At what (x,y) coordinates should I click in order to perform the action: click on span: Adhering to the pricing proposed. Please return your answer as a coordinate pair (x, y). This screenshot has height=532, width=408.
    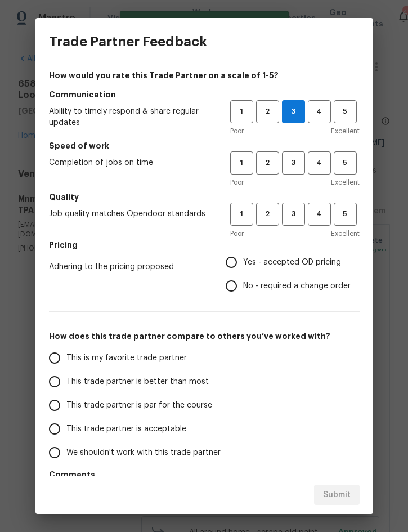
    Looking at the image, I should click on (128, 267).